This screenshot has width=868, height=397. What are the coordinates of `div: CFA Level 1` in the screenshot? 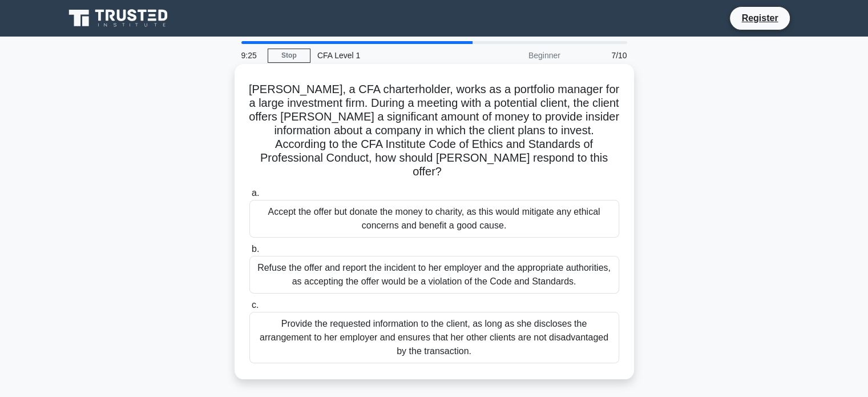 It's located at (388, 55).